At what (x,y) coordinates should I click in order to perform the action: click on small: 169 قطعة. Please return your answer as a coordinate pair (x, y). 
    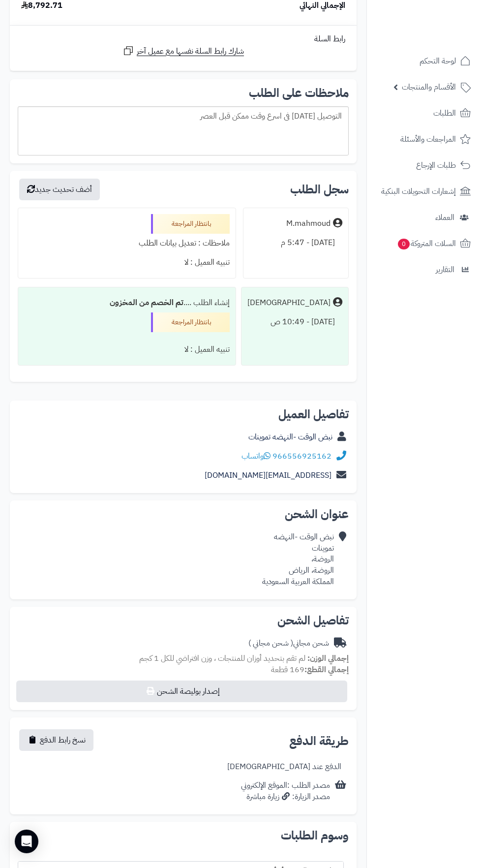
    Looking at the image, I should click on (310, 669).